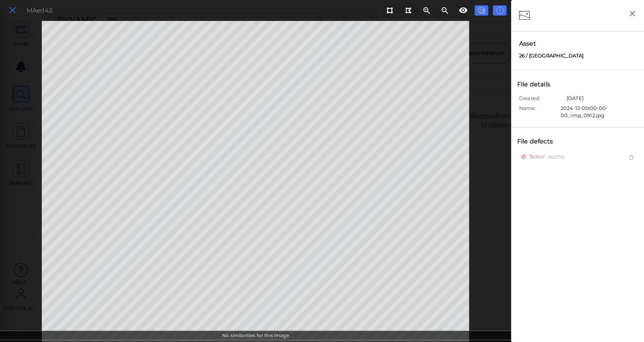 The height and width of the screenshot is (342, 644). What do you see at coordinates (556, 156) in the screenshot?
I see `span: Mz2791` at bounding box center [556, 156].